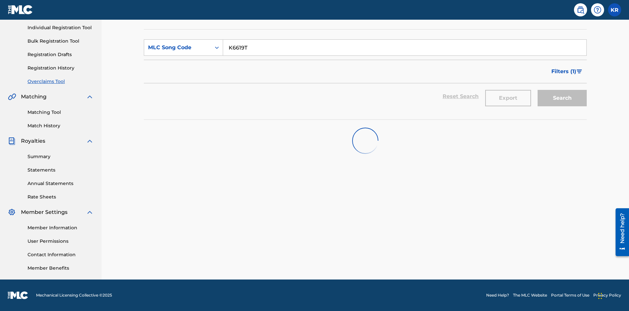  I want to click on img: Member Settings, so click(12, 212).